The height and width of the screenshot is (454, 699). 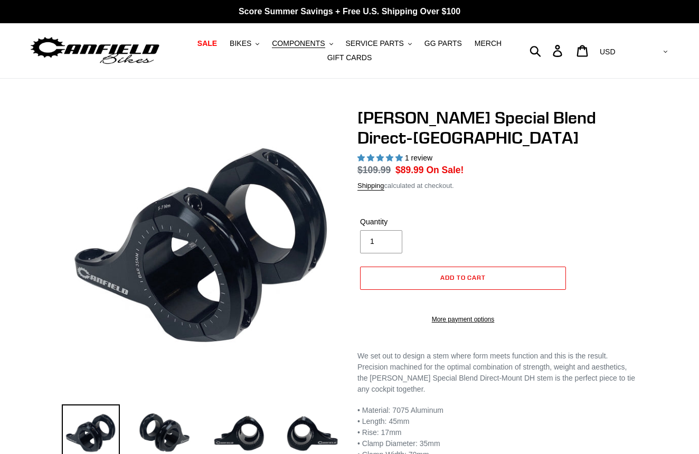 I want to click on a: Shipping, so click(x=371, y=186).